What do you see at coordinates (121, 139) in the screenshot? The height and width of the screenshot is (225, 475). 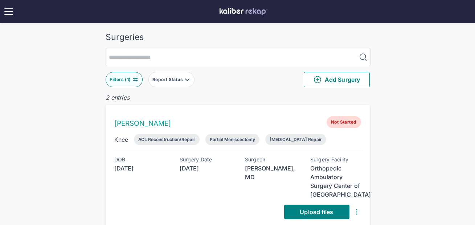 I see `div: Knee` at bounding box center [121, 139].